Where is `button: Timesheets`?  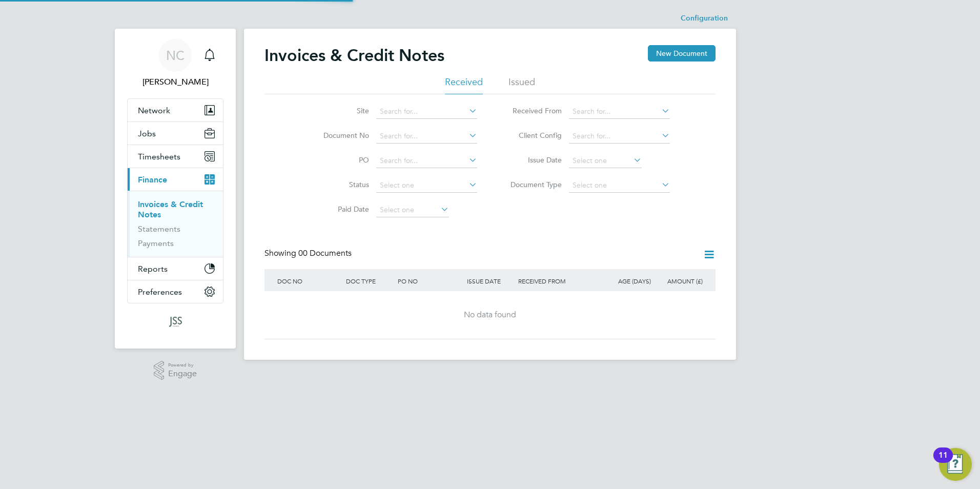
button: Timesheets is located at coordinates (176, 156).